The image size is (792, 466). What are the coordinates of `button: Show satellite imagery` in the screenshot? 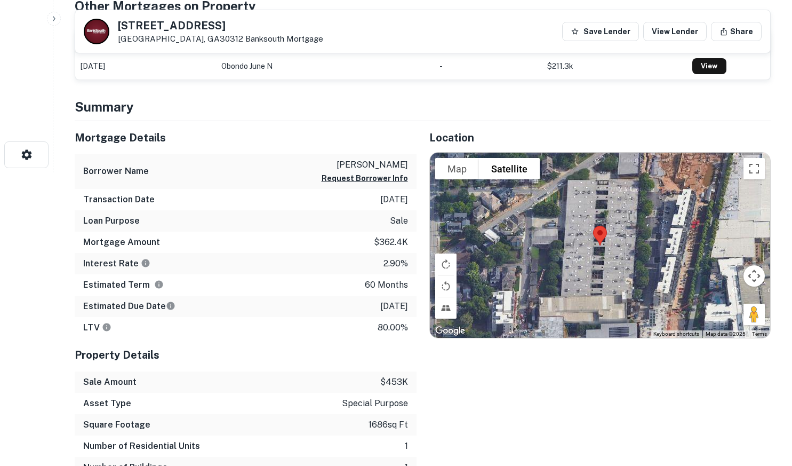 It's located at (509, 169).